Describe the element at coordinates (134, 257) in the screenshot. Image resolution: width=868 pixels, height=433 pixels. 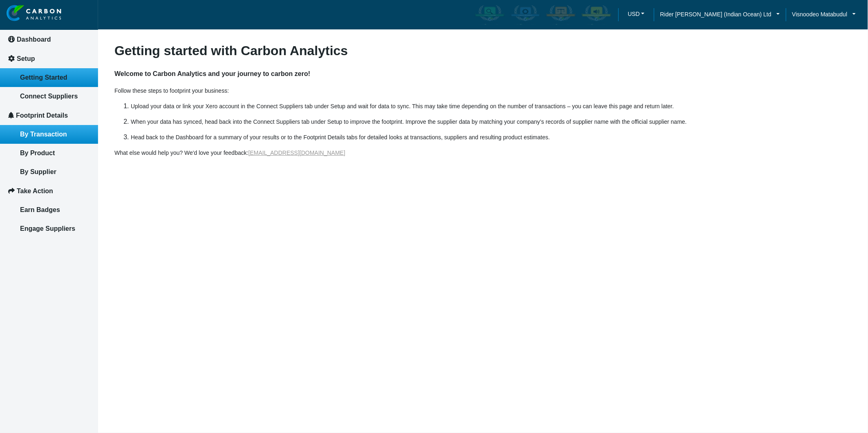
I see `em: Submit` at that location.